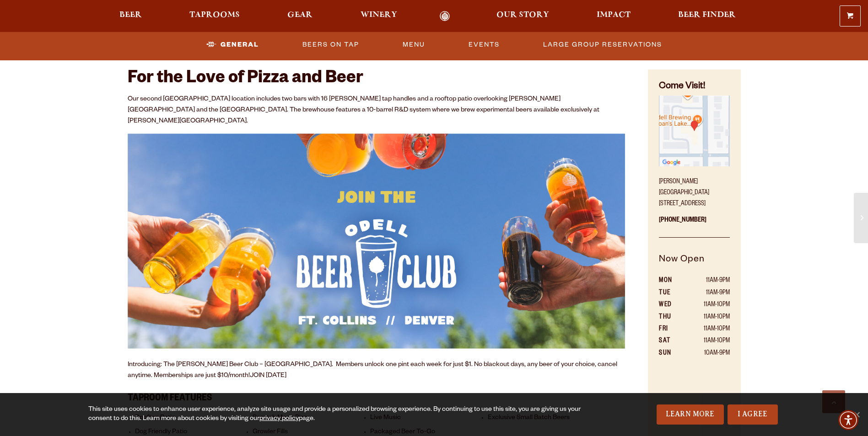 The image size is (868, 436). Describe the element at coordinates (376, 241) in the screenshot. I see `img: Odell Beer Club` at that location.